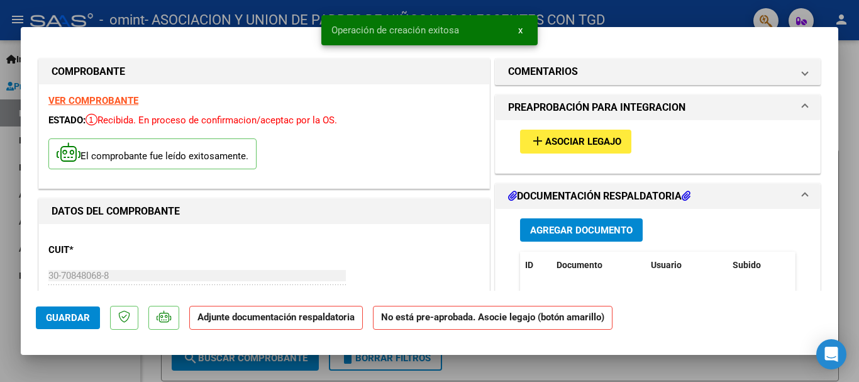  What do you see at coordinates (759, 265) in the screenshot?
I see `datatable-header-cell: Subido` at bounding box center [759, 265].